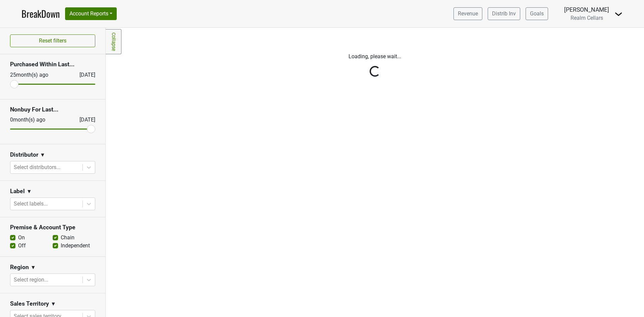 This screenshot has width=644, height=317. I want to click on a: Revenue, so click(467, 14).